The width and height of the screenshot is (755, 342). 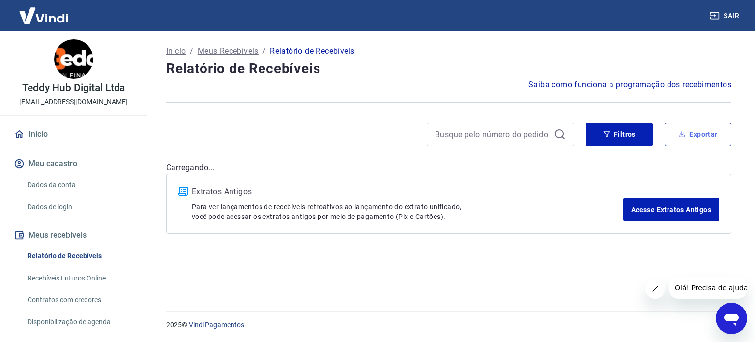 I want to click on a: Vindi Pagamentos, so click(x=216, y=325).